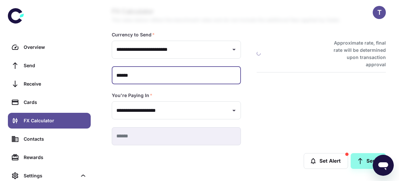 This screenshot has height=181, width=399. I want to click on a: Contacts, so click(49, 139).